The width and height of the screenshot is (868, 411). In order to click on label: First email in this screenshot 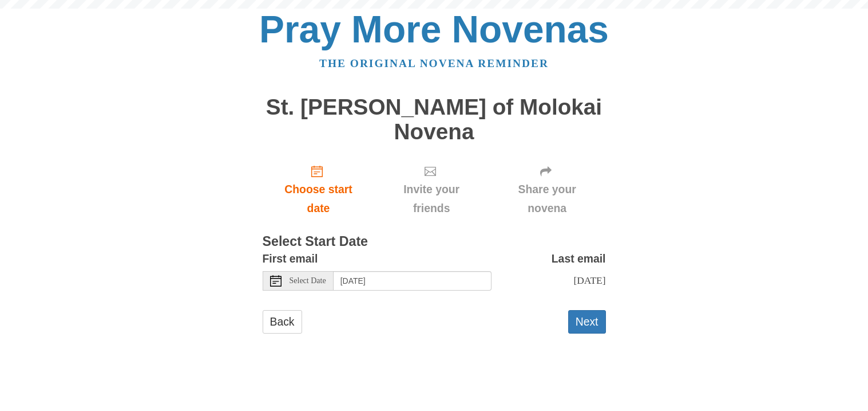, I will do `click(290, 258)`.